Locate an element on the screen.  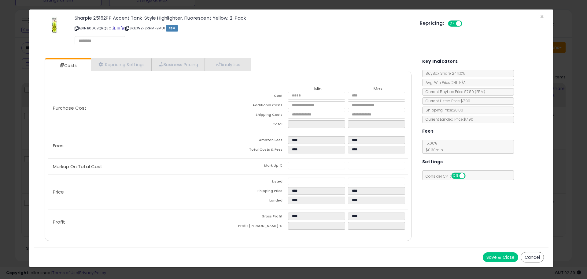
span: ( FBM ) is located at coordinates (480, 91).